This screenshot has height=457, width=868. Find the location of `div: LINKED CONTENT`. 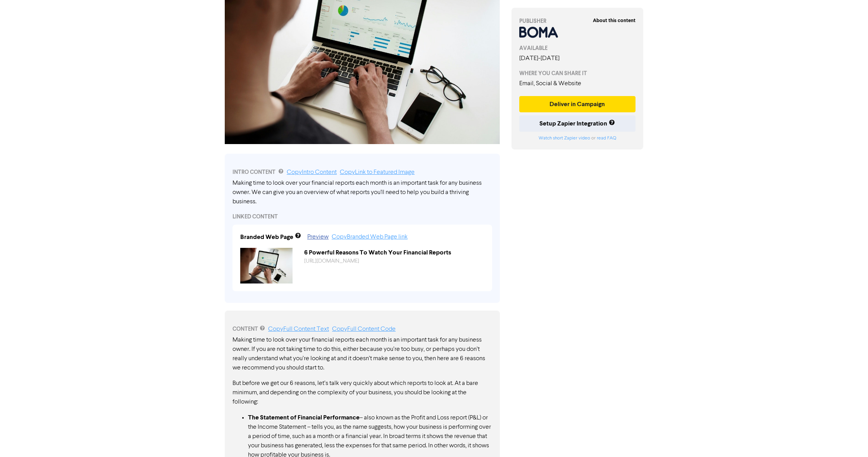

div: LINKED CONTENT is located at coordinates (363, 217).